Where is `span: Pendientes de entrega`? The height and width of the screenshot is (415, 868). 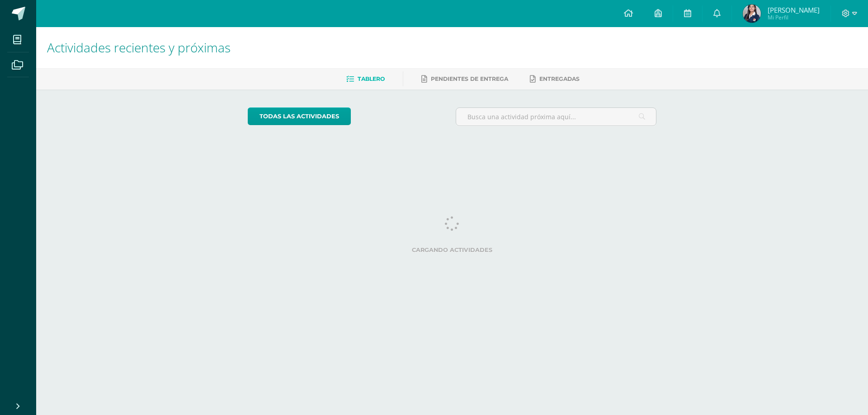
span: Pendientes de entrega is located at coordinates (469, 78).